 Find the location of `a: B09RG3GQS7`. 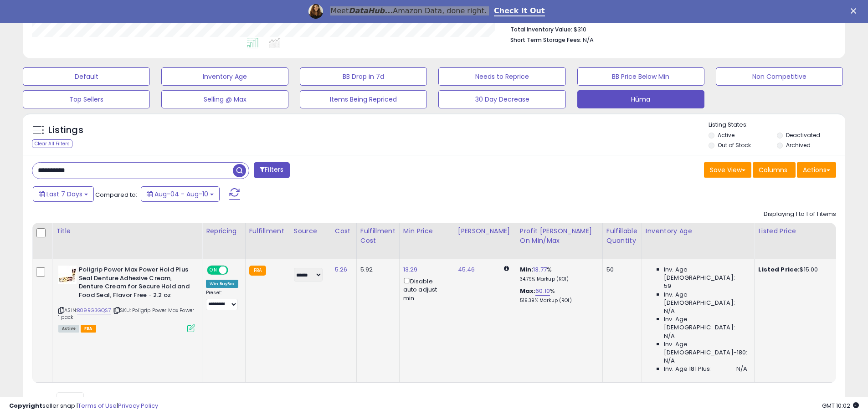

a: B09RG3GQS7 is located at coordinates (94, 311).